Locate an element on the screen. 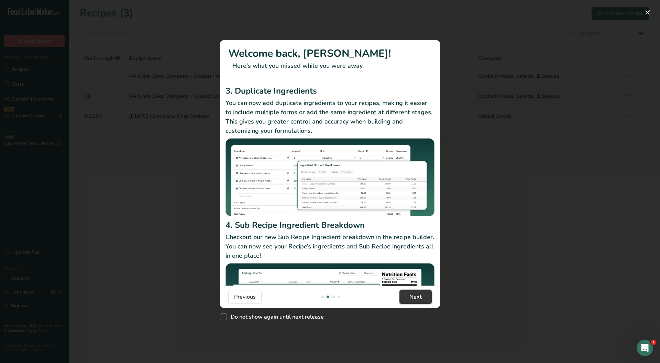  img: Duplicate Ingredients is located at coordinates (330, 177).